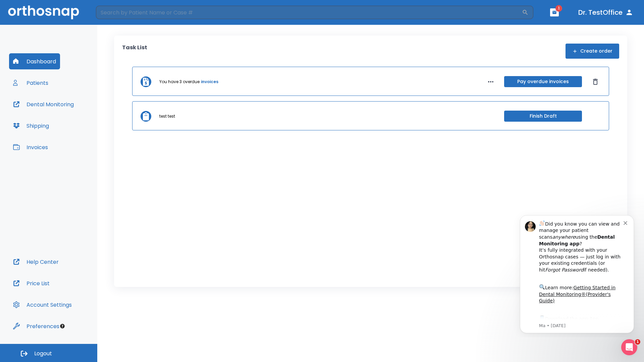  What do you see at coordinates (72, 41) in the screenshot?
I see `div: Did you know you can view and manage your patient scans using the ? It’s fully integrated with yo...` at bounding box center [72, 41].